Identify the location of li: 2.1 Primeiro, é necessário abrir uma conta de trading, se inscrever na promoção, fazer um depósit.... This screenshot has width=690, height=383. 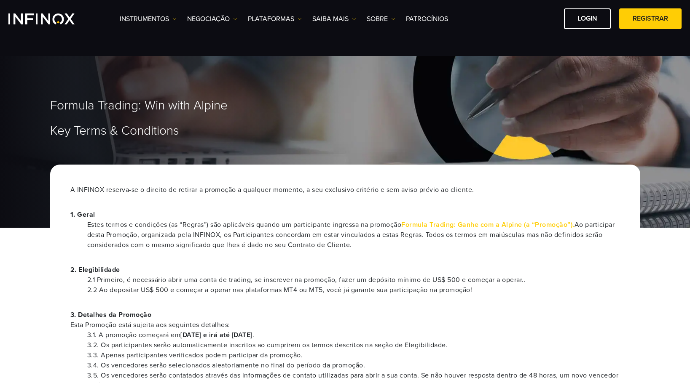
(353, 280).